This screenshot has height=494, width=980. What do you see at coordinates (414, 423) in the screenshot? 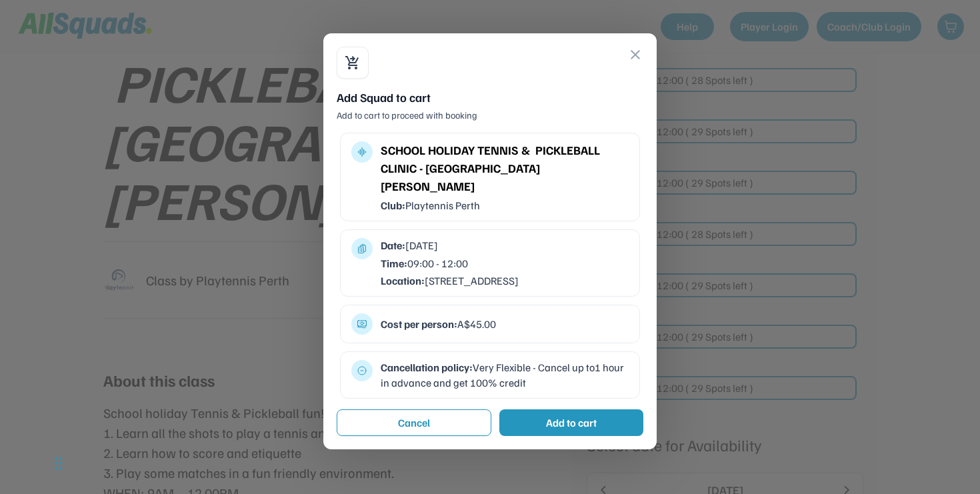
I see `button: Cancel` at bounding box center [414, 423].